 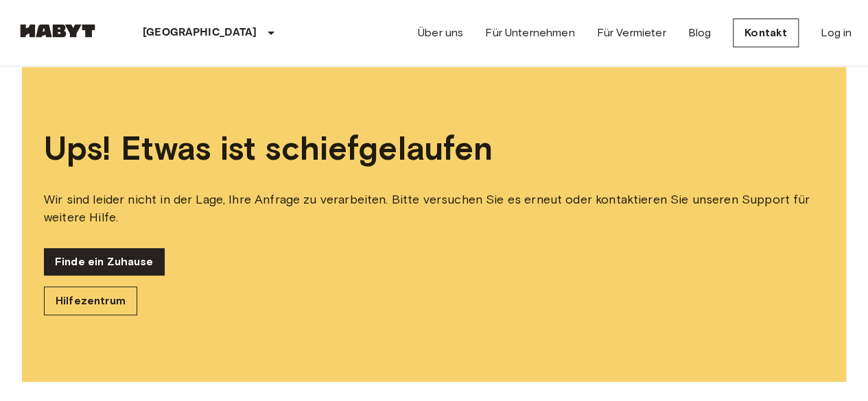 What do you see at coordinates (440, 33) in the screenshot?
I see `a: Über uns` at bounding box center [440, 33].